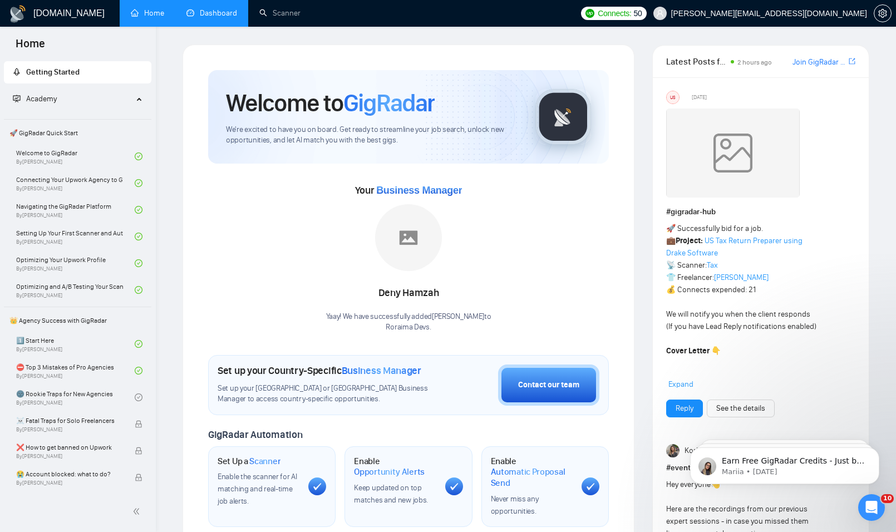  What do you see at coordinates (409, 293) in the screenshot?
I see `div: Deny Hamzah` at bounding box center [409, 293].